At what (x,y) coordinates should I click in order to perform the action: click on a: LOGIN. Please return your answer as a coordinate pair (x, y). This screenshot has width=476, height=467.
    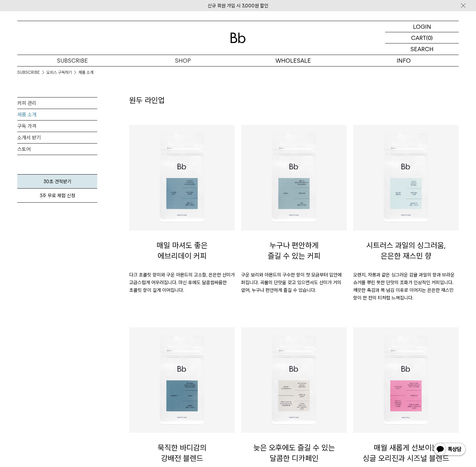
    Looking at the image, I should click on (422, 26).